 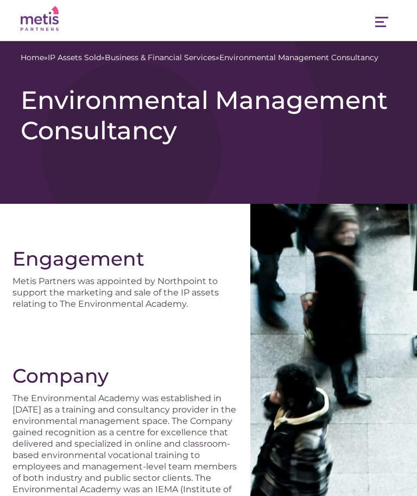 What do you see at coordinates (125, 292) in the screenshot?
I see `p: Metis Partners was appointed by Northpoint to support the marketing and sale of the IP assets rel...` at bounding box center [125, 292].